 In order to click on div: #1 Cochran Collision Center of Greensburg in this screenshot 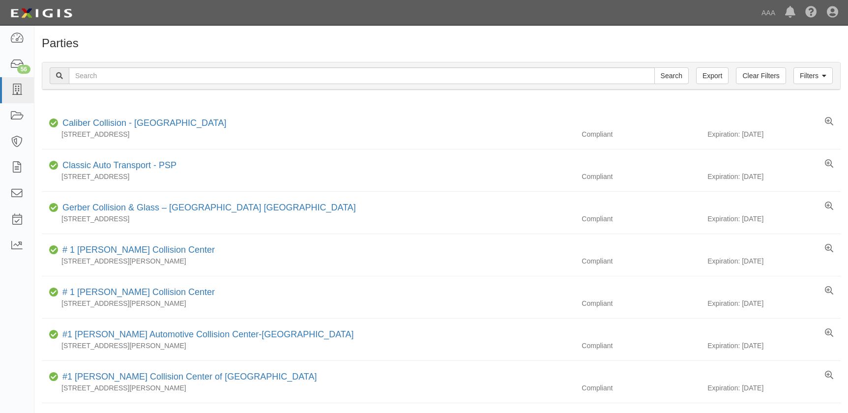, I will do `click(188, 377)`.